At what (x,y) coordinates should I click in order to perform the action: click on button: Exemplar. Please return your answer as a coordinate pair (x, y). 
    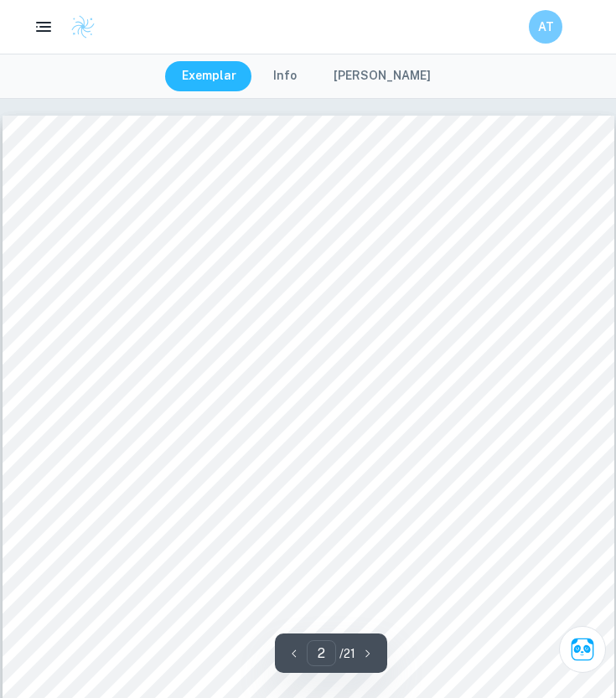
    Looking at the image, I should click on (208, 76).